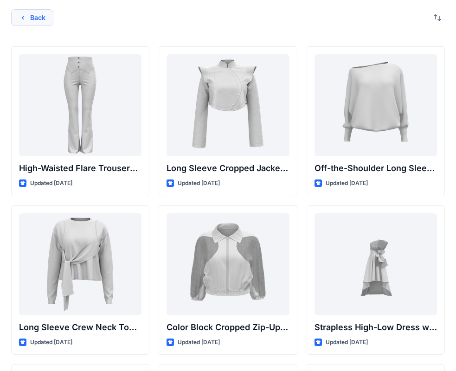  Describe the element at coordinates (32, 18) in the screenshot. I see `button: Back` at that location.